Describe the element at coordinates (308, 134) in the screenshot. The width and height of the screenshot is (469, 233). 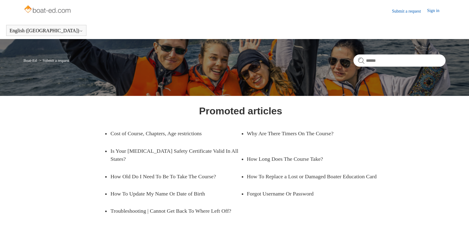
I see `a: Why Are There Timers On The Course?` at that location.